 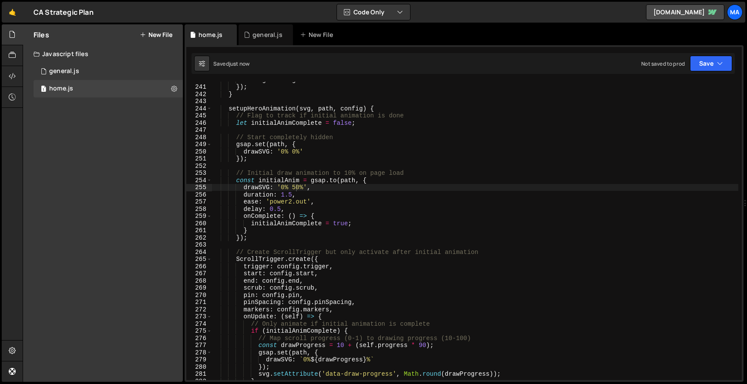 What do you see at coordinates (199, 94) in the screenshot?
I see `div: 242` at bounding box center [199, 94].